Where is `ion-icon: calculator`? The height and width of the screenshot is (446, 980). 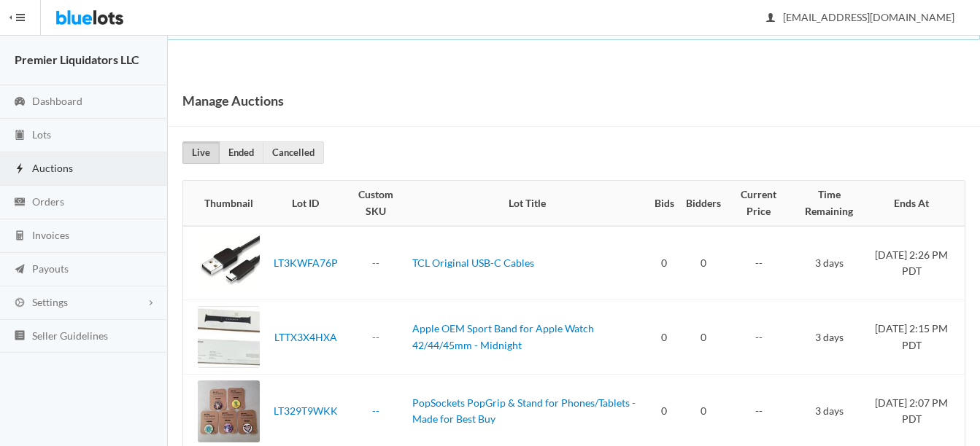 ion-icon: calculator is located at coordinates (20, 236).